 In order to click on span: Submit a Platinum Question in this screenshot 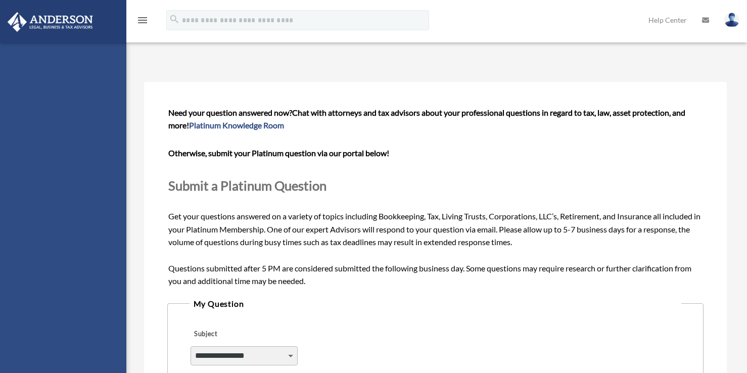, I will do `click(247, 185)`.